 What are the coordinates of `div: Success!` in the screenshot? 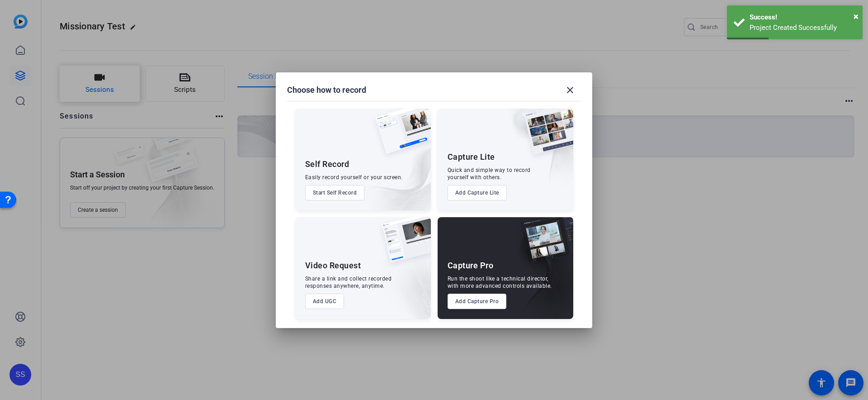 It's located at (802, 17).